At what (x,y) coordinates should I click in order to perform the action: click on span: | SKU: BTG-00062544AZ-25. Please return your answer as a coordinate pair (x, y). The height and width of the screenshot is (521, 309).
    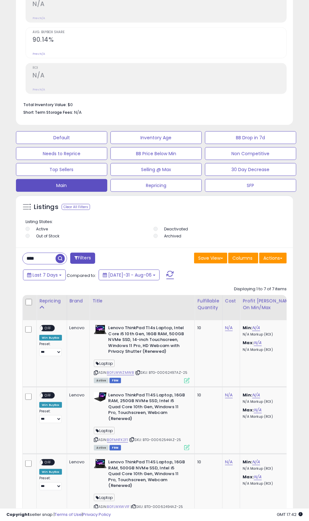
    Looking at the image, I should click on (155, 440).